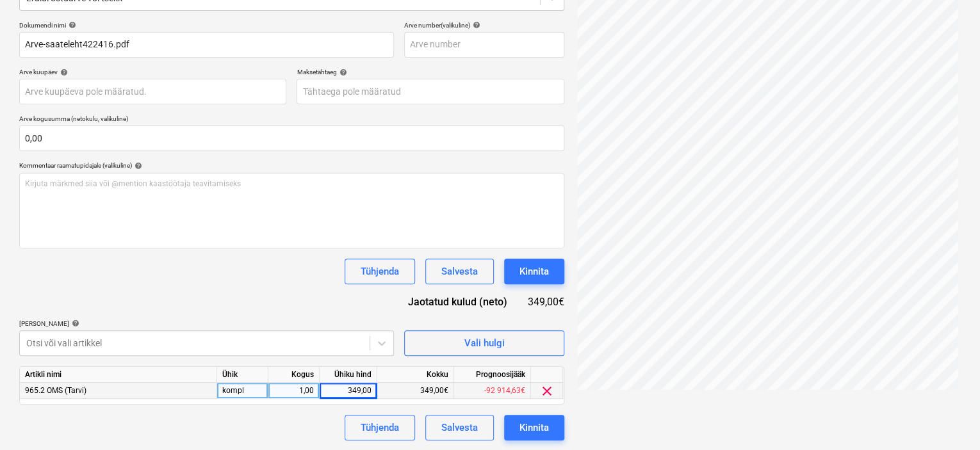  Describe the element at coordinates (463, 302) in the screenshot. I see `div: Jaotatud kulud (neto)` at that location.